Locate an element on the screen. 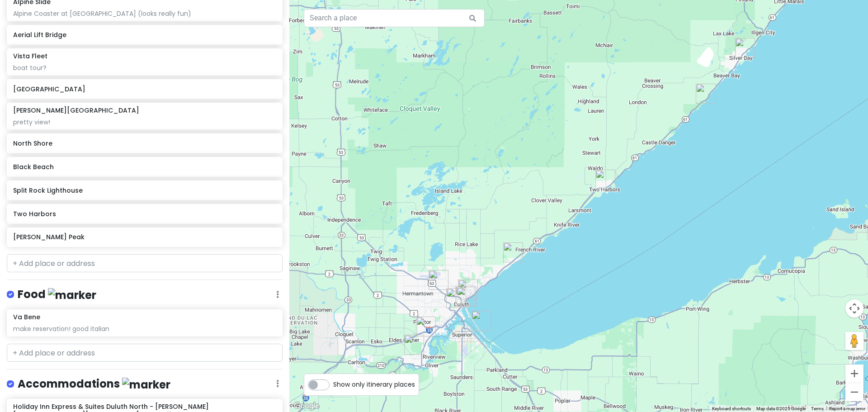 The image size is (868, 412). button: Zoom out is located at coordinates (855, 392).